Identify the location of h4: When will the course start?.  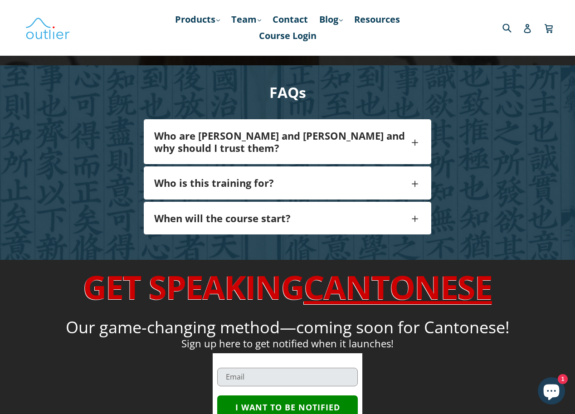
(282, 218).